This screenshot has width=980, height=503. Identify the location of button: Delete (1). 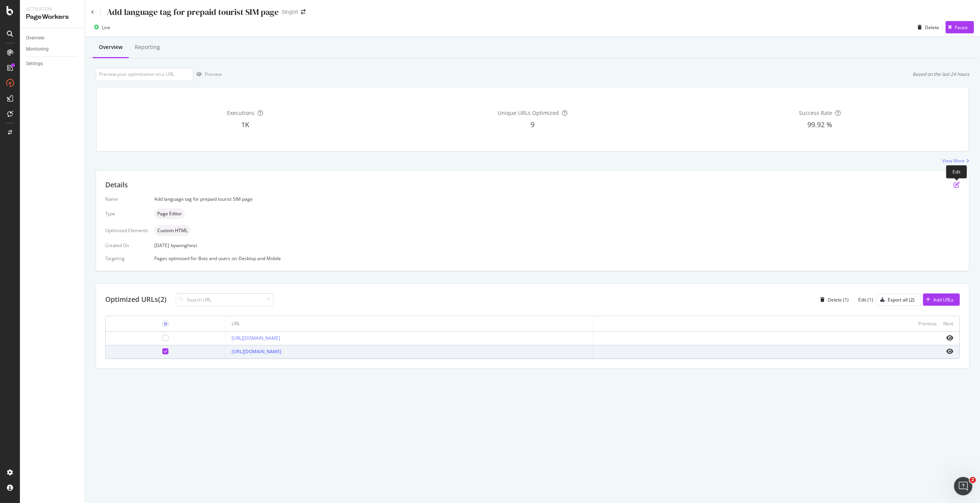
(833, 300).